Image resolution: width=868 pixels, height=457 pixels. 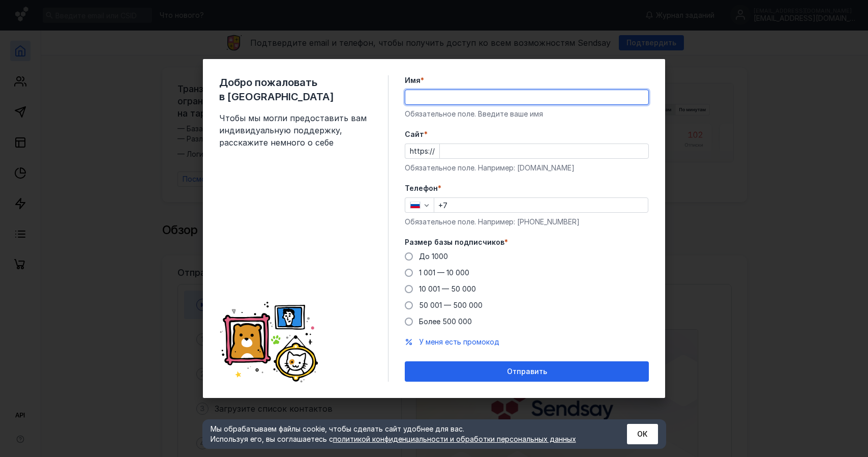 What do you see at coordinates (445, 321) in the screenshot?
I see `span: Более 500 000` at bounding box center [445, 321].